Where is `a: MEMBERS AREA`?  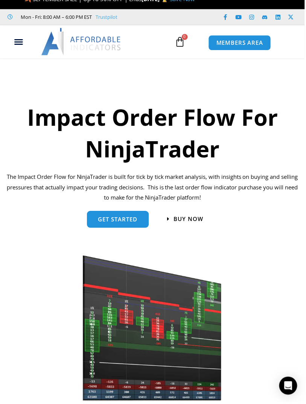
a: MEMBERS AREA is located at coordinates (241, 43).